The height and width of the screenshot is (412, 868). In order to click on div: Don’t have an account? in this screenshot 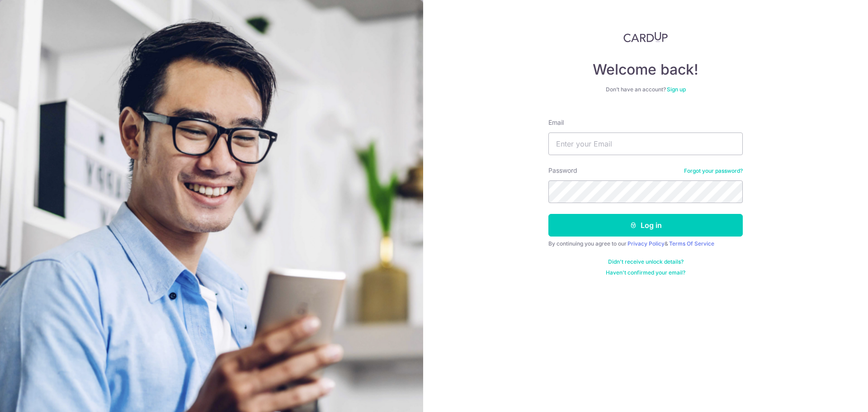, I will do `click(645, 89)`.